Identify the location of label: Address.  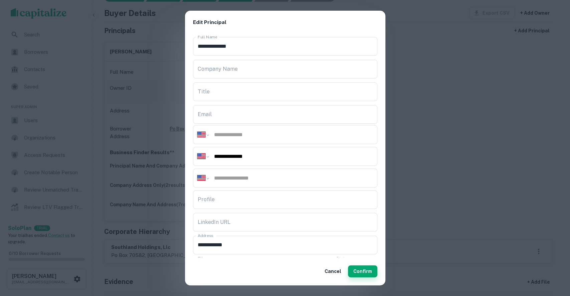
(205, 235).